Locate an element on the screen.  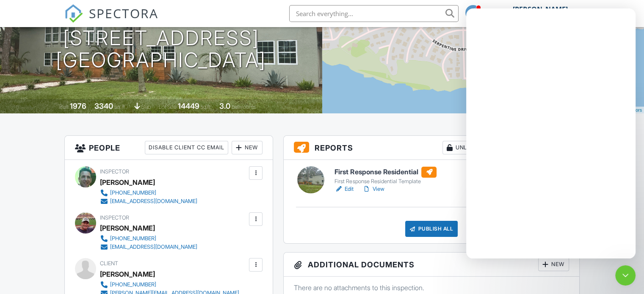
span: slab is located at coordinates (146, 106).